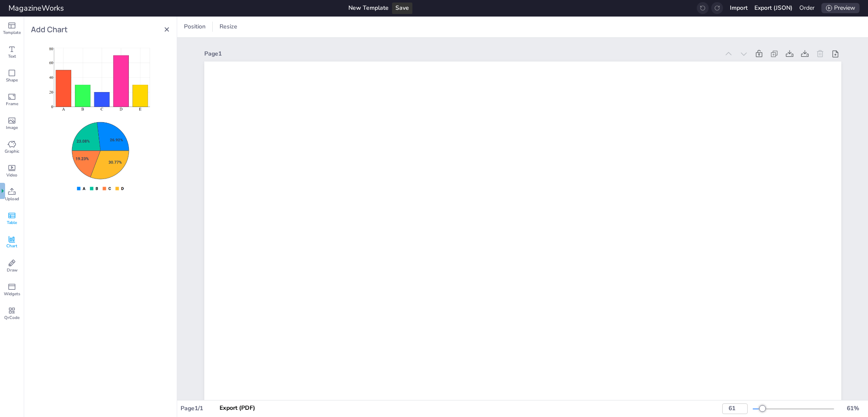 This screenshot has height=417, width=868. What do you see at coordinates (12, 56) in the screenshot?
I see `span: Text` at bounding box center [12, 56].